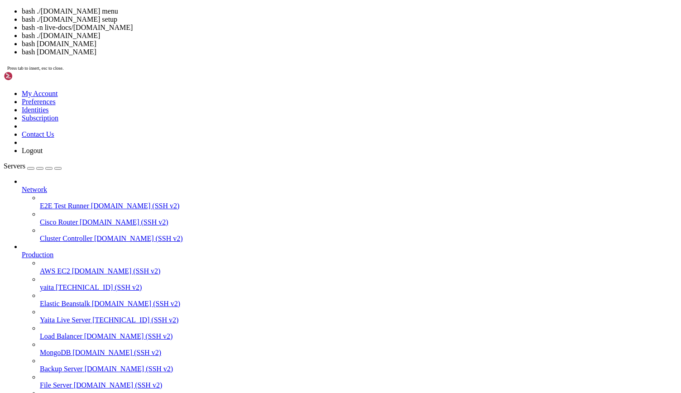 This screenshot has height=393, width=681. Describe the element at coordinates (283, 238) in the screenshot. I see `x-row: rename {live-docs => scripts}/service-configs/yaita-notification-service.service (75%)` at that location.